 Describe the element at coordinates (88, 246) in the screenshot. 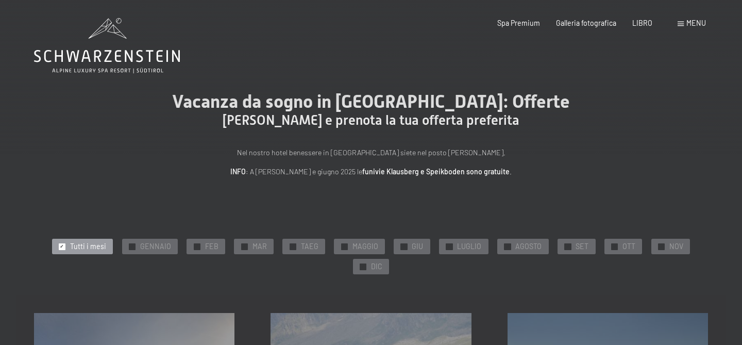

I see `font: Tutti i mesi` at that location.